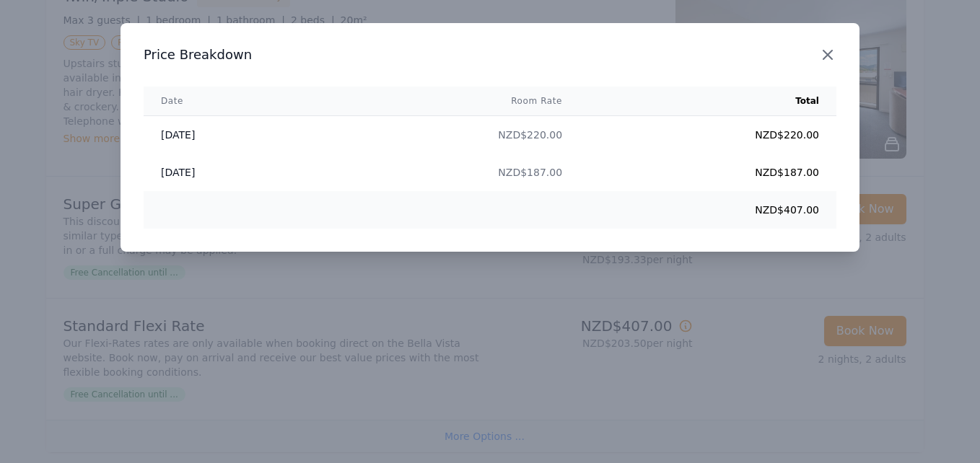 The height and width of the screenshot is (463, 980). Describe the element at coordinates (233, 101) in the screenshot. I see `th: Date` at that location.